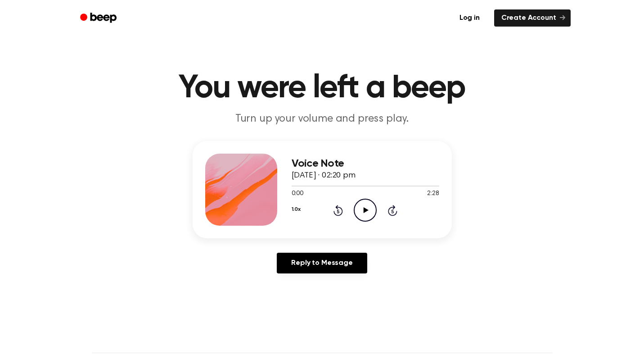 The width and height of the screenshot is (644, 364). What do you see at coordinates (297, 194) in the screenshot?
I see `span: 0:00` at bounding box center [297, 194].